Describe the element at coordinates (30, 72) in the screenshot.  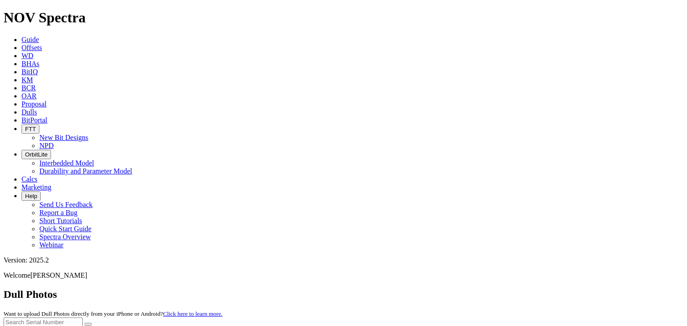
I see `span: BitIQ` at that location.